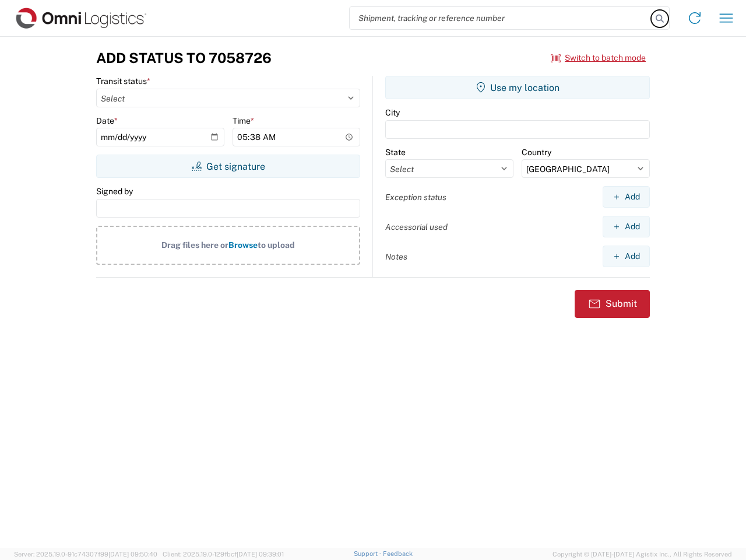 The width and height of the screenshot is (746, 560). Describe the element at coordinates (612, 304) in the screenshot. I see `button: Submit` at that location.